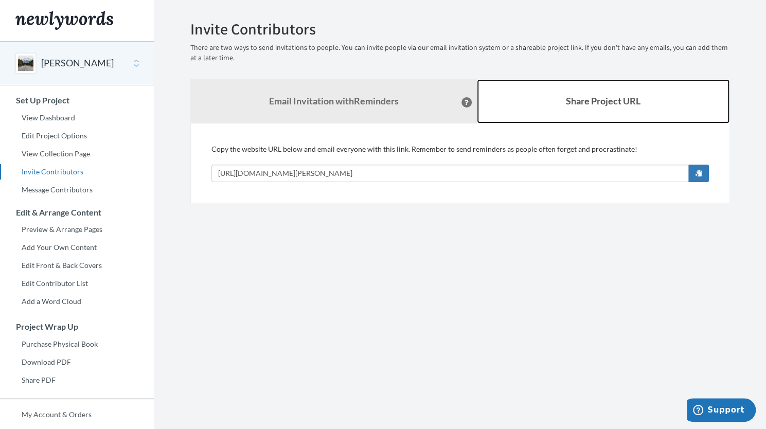  Describe the element at coordinates (77, 327) in the screenshot. I see `h3: Project Wrap Up` at that location.